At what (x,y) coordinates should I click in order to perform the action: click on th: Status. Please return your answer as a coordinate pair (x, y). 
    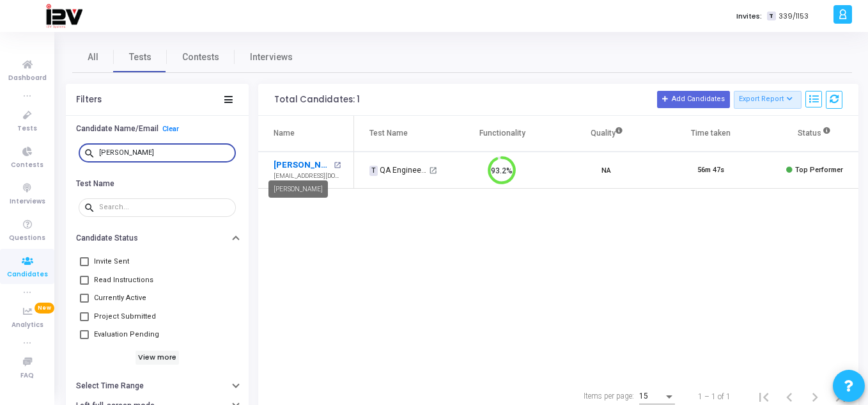
    Looking at the image, I should click on (814, 134).